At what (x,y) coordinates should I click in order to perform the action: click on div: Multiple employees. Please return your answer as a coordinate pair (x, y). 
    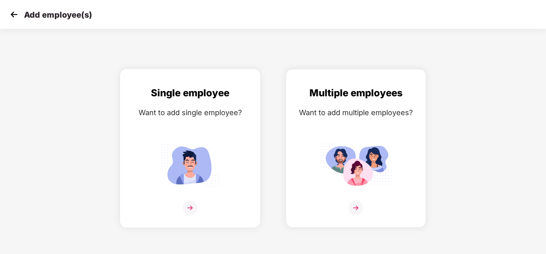
    Looking at the image, I should click on (356, 93).